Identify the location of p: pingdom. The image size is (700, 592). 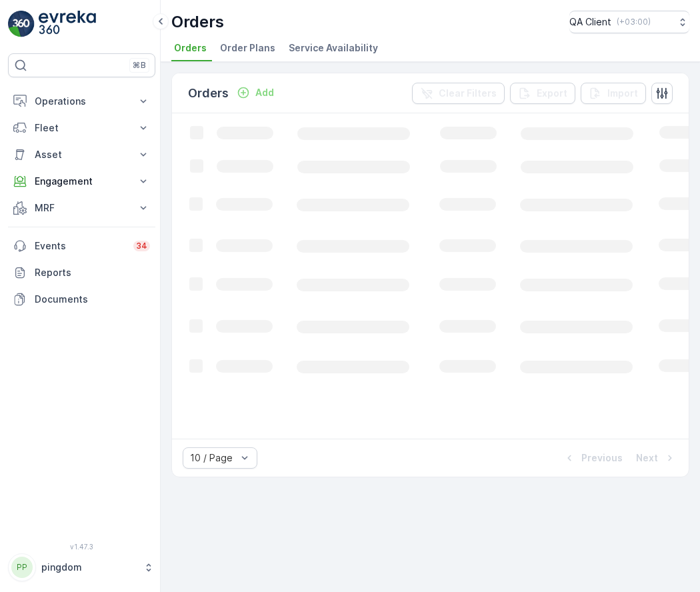
(89, 567).